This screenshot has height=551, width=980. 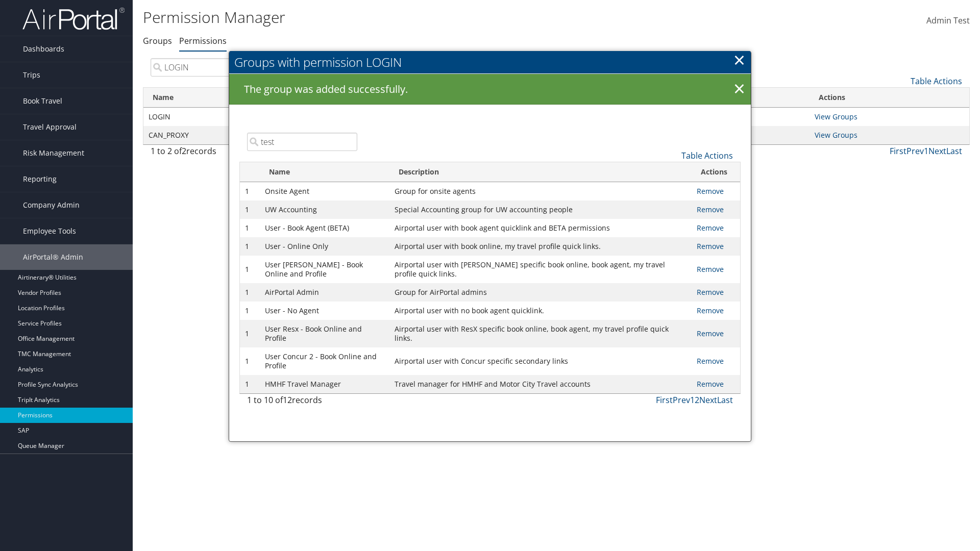 What do you see at coordinates (32, 75) in the screenshot?
I see `span: Trips` at bounding box center [32, 75].